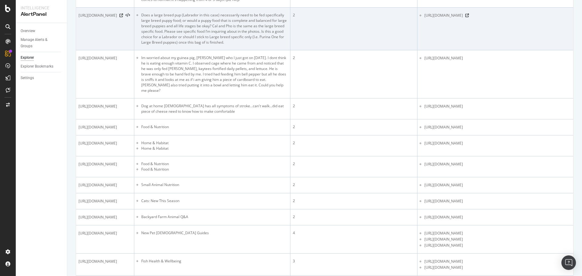  I want to click on li: Backyard Farm Animal Q&A, so click(214, 217).